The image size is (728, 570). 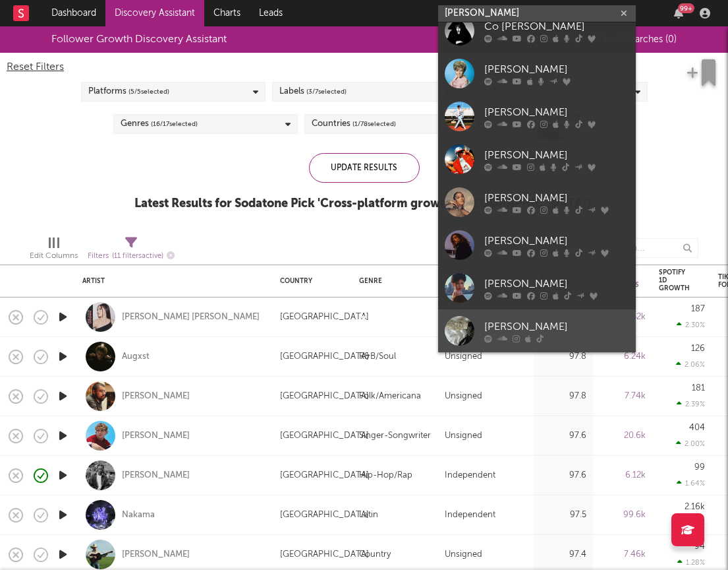 I want to click on div: 126, so click(x=698, y=349).